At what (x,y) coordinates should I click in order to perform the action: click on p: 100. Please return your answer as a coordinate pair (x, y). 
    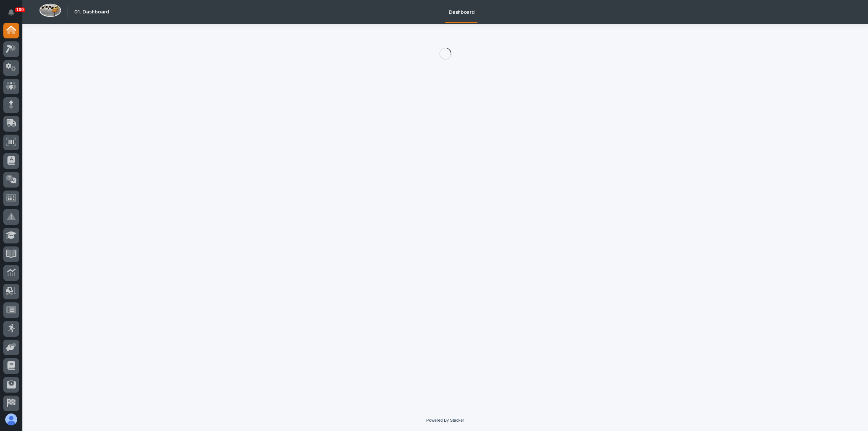
    Looking at the image, I should click on (20, 10).